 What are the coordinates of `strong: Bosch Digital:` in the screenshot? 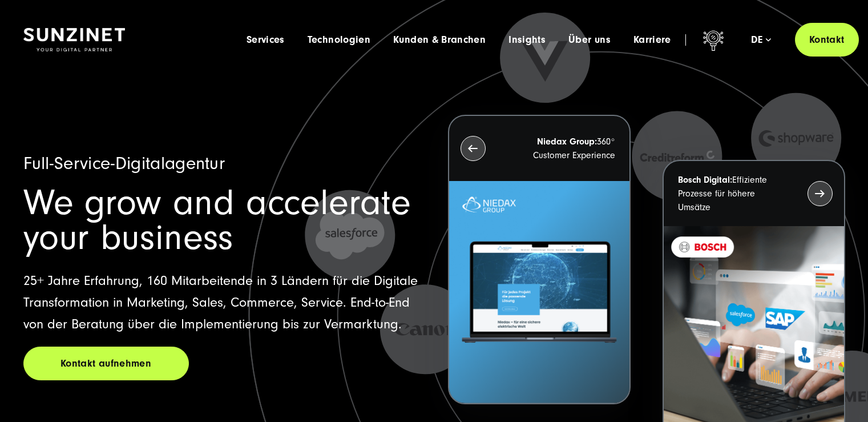 It's located at (705, 180).